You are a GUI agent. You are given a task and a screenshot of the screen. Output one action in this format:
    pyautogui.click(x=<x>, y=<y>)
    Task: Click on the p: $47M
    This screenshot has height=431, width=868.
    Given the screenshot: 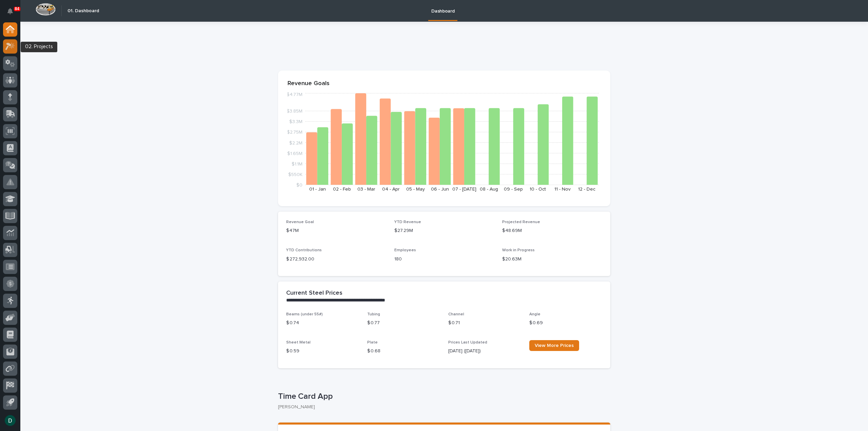 What is the action you would take?
    pyautogui.click(x=336, y=231)
    